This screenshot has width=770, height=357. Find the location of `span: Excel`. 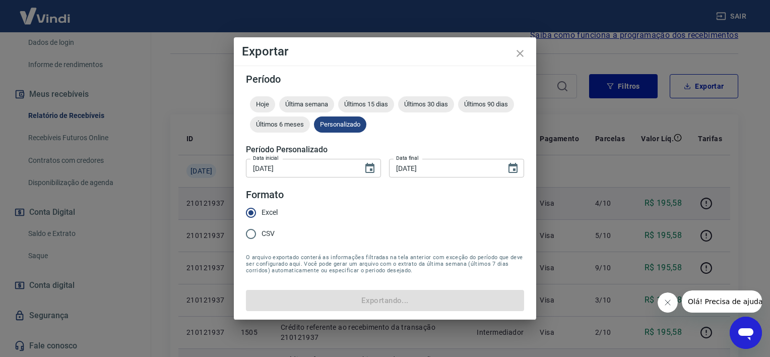

span: Excel is located at coordinates (270, 212).